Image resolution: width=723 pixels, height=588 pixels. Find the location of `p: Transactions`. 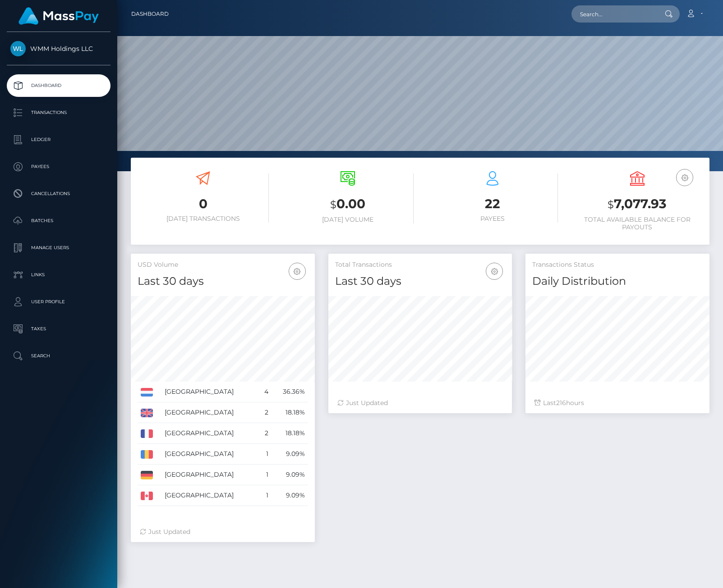

p: Transactions is located at coordinates (59, 112).